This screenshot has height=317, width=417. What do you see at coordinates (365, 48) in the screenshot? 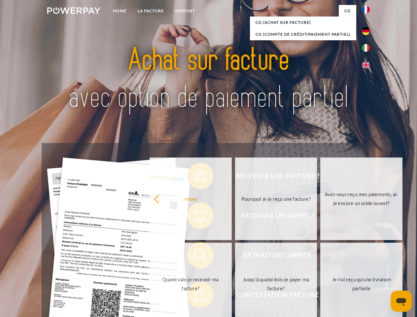
I see `img: it` at bounding box center [365, 48].